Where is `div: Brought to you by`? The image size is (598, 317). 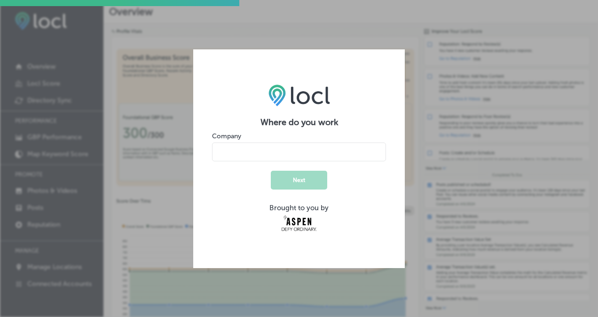 div: Brought to you by is located at coordinates (299, 208).